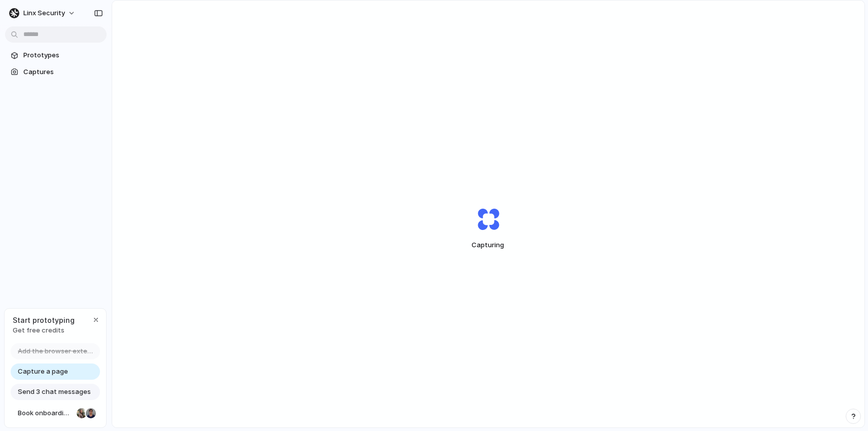 This screenshot has width=868, height=431. I want to click on span: Capture a page, so click(42, 372).